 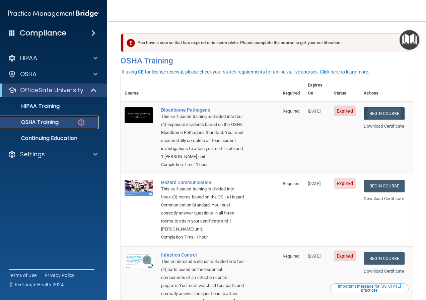 I want to click on th: Actions, so click(x=386, y=89).